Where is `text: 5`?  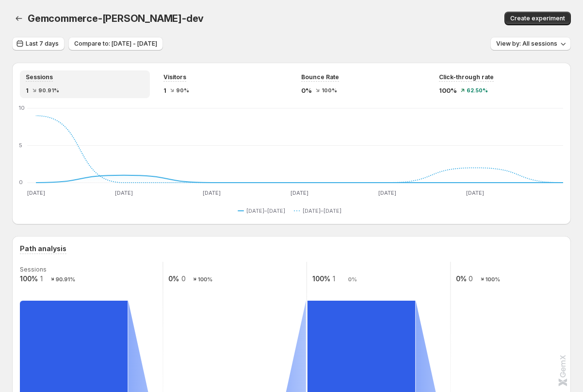
text: 5 is located at coordinates (21, 145).